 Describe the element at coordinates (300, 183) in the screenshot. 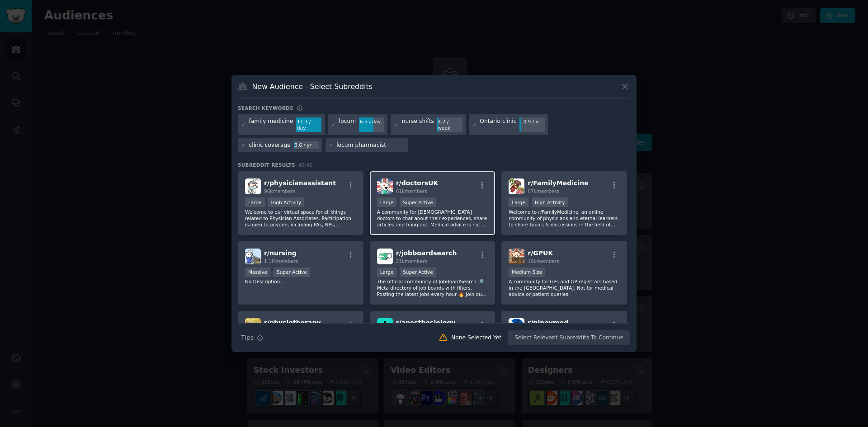

I see `span: r/ physicianassistant` at that location.